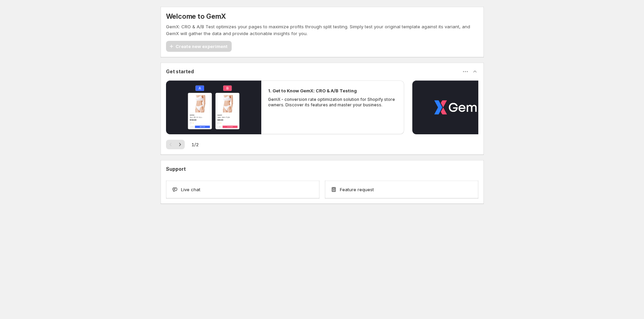 The image size is (644, 319). What do you see at coordinates (176, 169) in the screenshot?
I see `h3: Support` at bounding box center [176, 169].